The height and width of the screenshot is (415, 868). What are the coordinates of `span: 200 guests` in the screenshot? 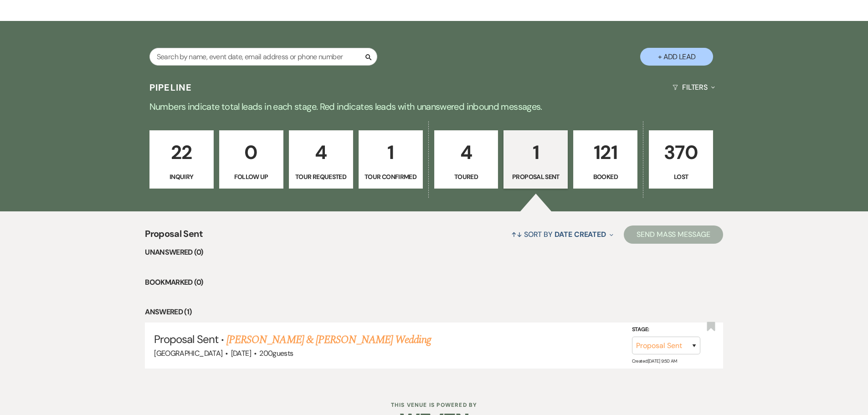 It's located at (276, 353).